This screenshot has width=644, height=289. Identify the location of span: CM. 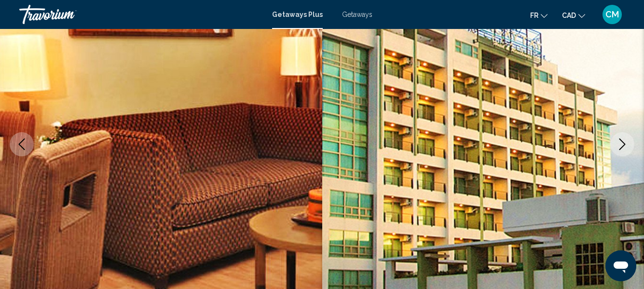
(612, 14).